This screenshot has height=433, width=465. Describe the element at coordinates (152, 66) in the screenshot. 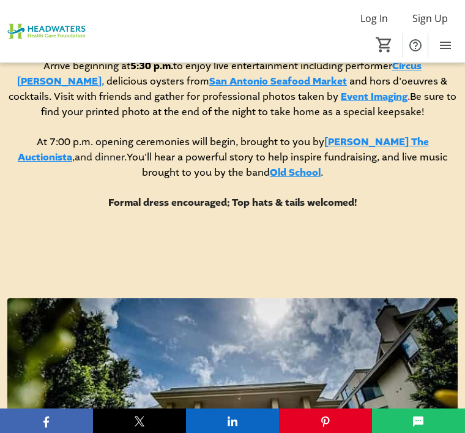

I see `strong: 5:30 p.m.` at that location.